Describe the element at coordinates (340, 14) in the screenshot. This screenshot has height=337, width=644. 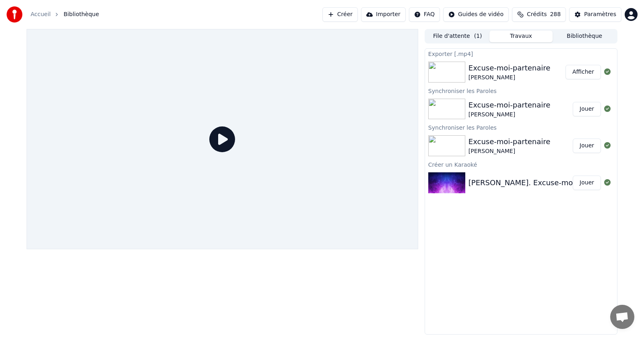
I see `button: Créer` at that location.